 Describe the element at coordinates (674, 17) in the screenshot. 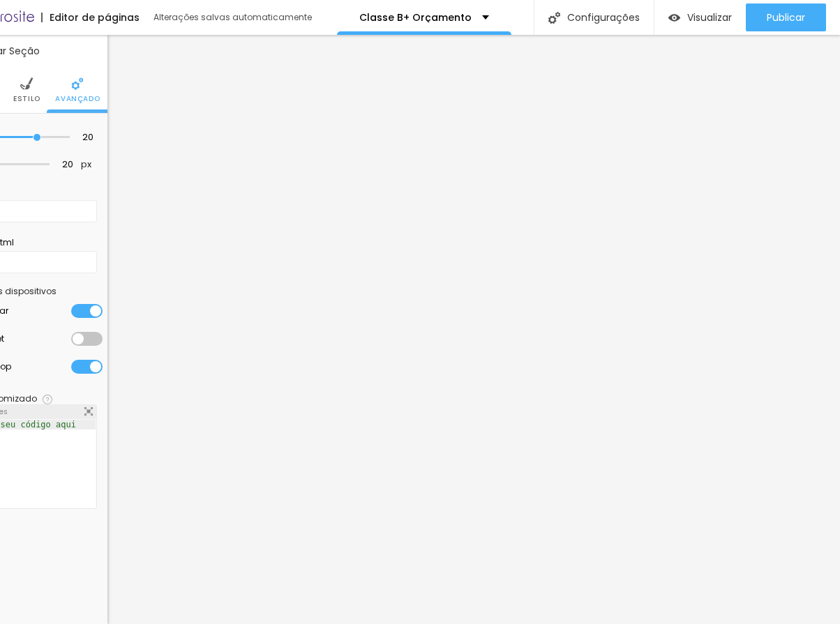

I see `img: view-1.svg` at that location.